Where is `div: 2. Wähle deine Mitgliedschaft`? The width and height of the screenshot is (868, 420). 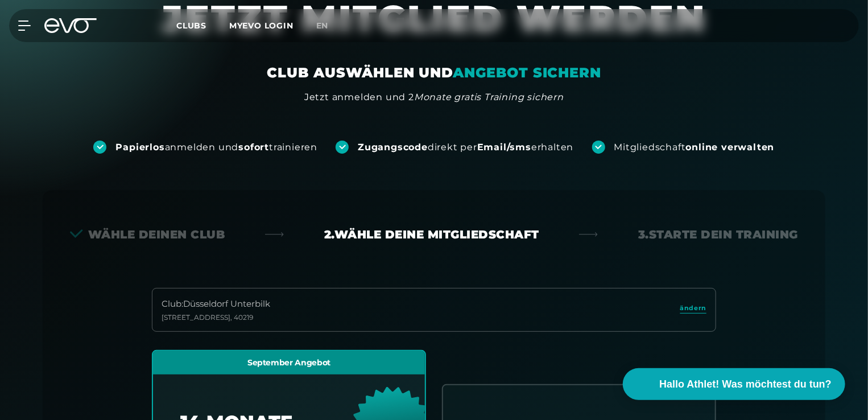
div: 2. Wähle deine Mitgliedschaft is located at coordinates (432, 234).